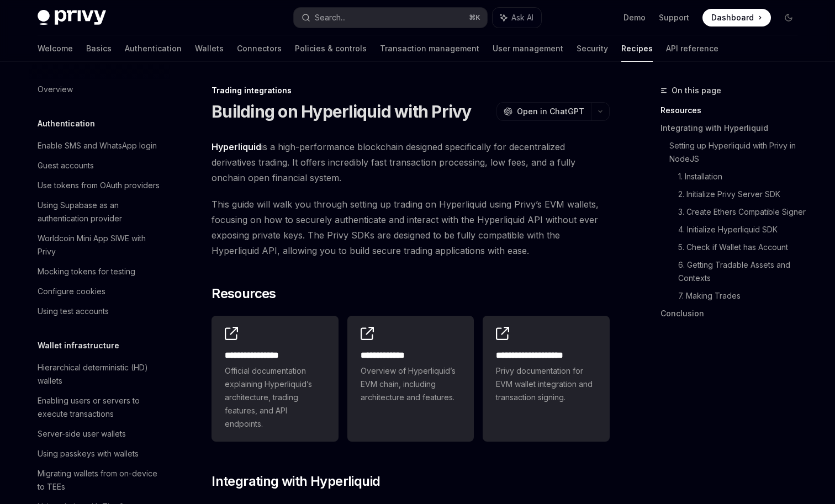 This screenshot has height=504, width=835. Describe the element at coordinates (55, 90) in the screenshot. I see `div: Overview` at that location.